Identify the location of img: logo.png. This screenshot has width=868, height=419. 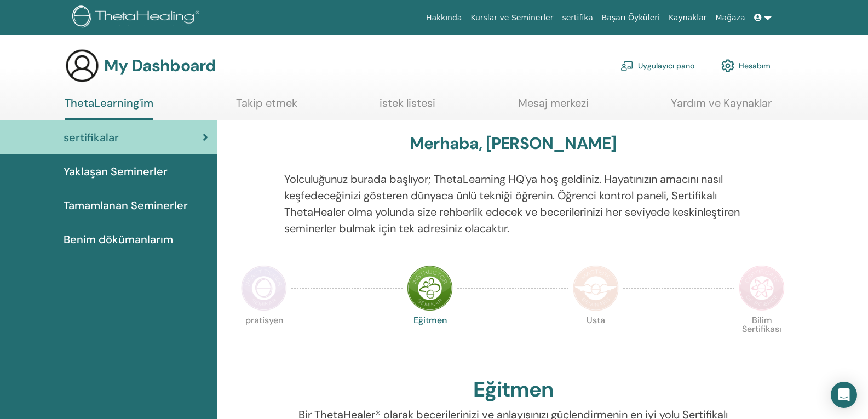
(137, 18).